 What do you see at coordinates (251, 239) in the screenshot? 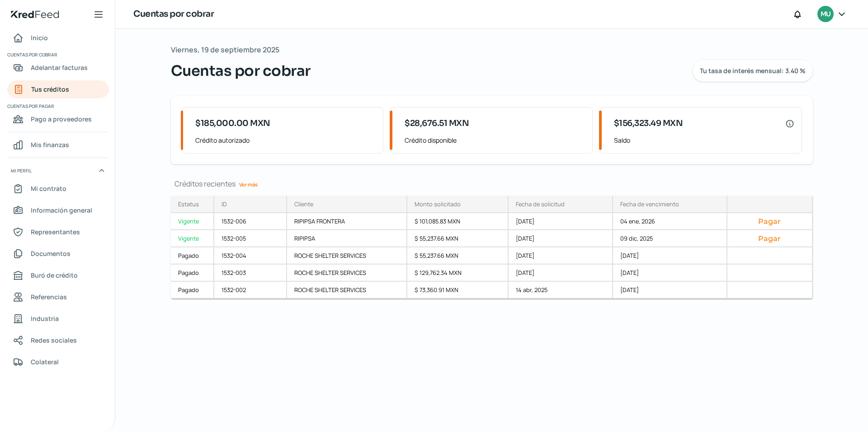
I see `div: 1532-005` at bounding box center [251, 239].